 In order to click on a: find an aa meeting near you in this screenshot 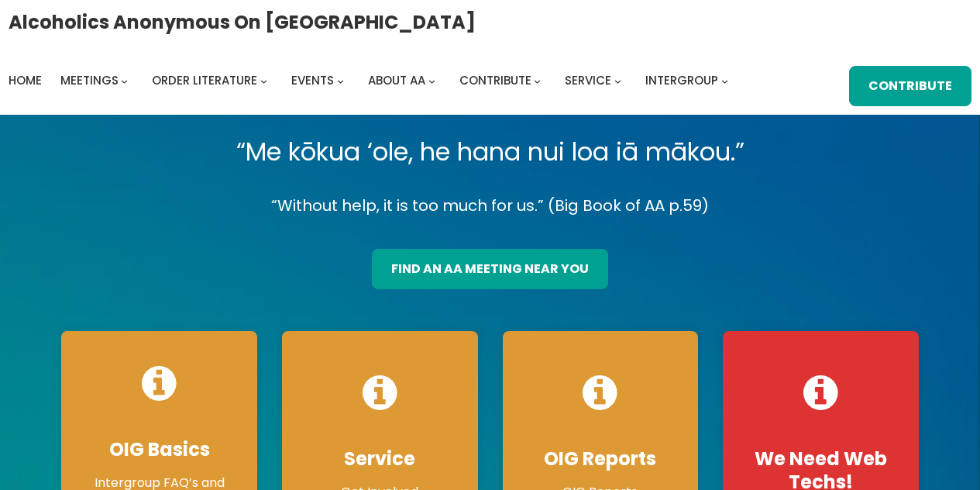, I will do `click(490, 269)`.